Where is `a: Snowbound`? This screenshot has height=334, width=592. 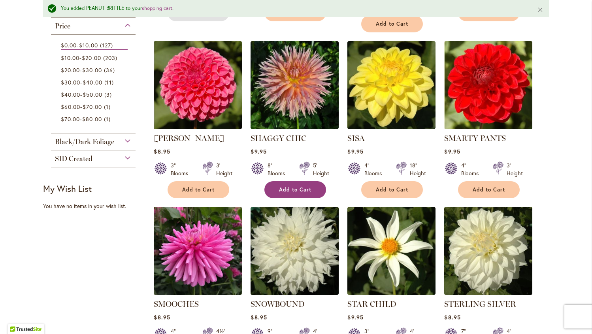
a: Snowbound is located at coordinates (294, 293).